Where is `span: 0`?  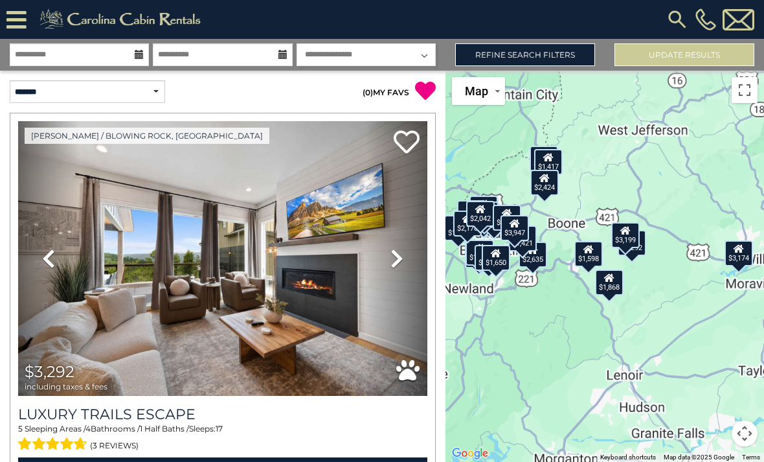 span: 0 is located at coordinates (368, 92).